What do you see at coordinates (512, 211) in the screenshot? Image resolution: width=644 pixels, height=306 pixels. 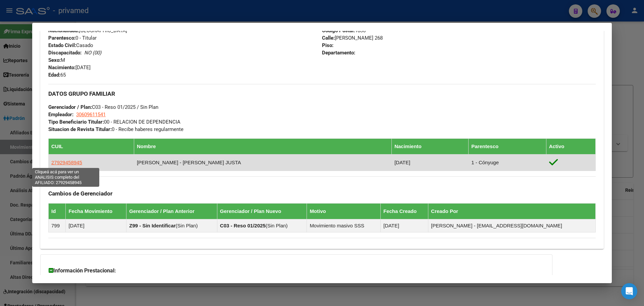 I see `th: Creado Por` at bounding box center [512, 211].